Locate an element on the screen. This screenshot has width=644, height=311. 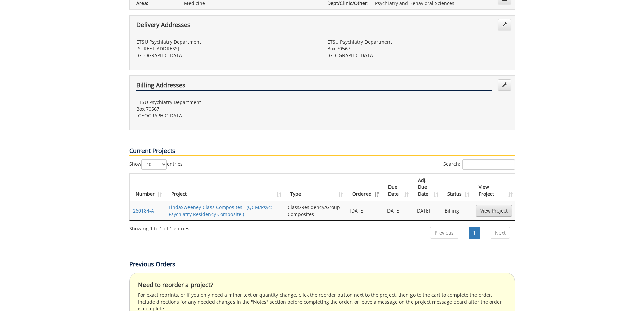
h4: Billing Addresses is located at coordinates (314, 86).